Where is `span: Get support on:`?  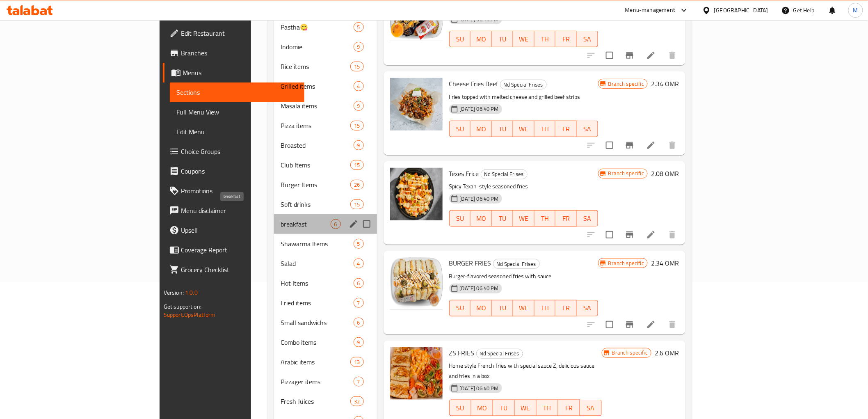 span: Get support on: is located at coordinates (182, 306).